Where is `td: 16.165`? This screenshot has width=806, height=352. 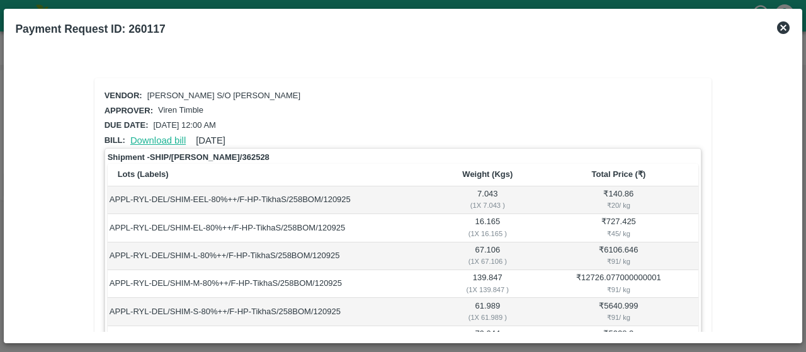
td: 16.165 is located at coordinates (488, 228).